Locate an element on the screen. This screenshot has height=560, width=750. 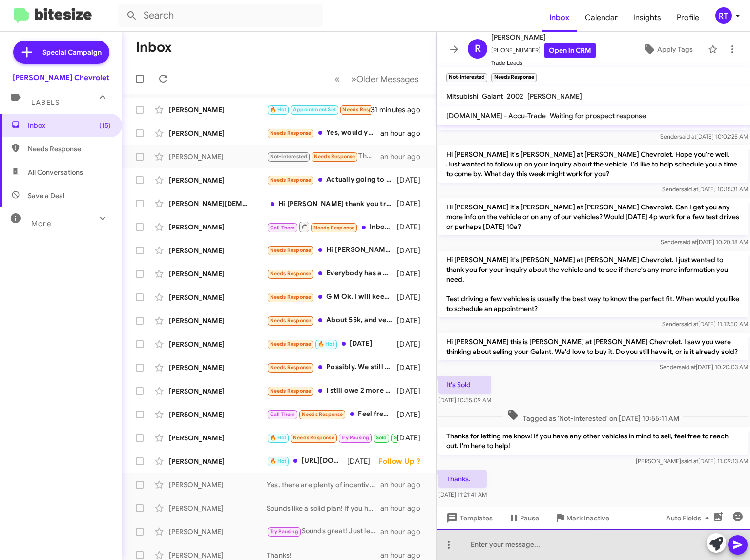
a: Inbox is located at coordinates (559, 18).